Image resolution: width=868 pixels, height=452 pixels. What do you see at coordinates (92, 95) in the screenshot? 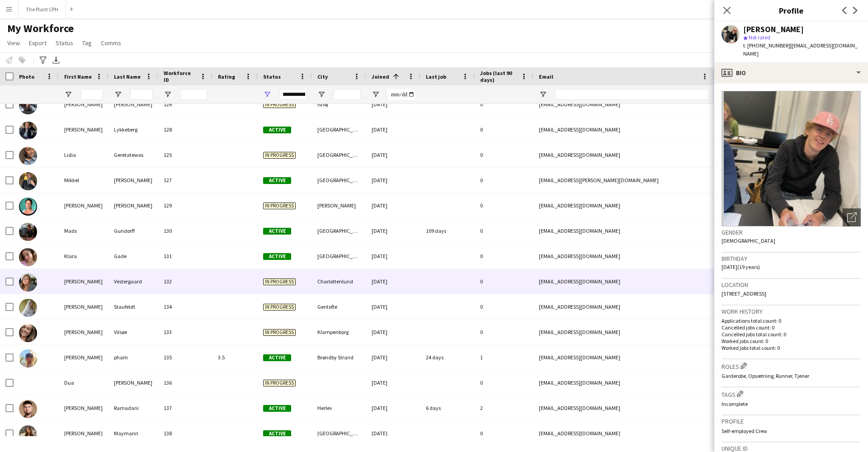
I see `input: First Name Filter Input` at bounding box center [92, 95].